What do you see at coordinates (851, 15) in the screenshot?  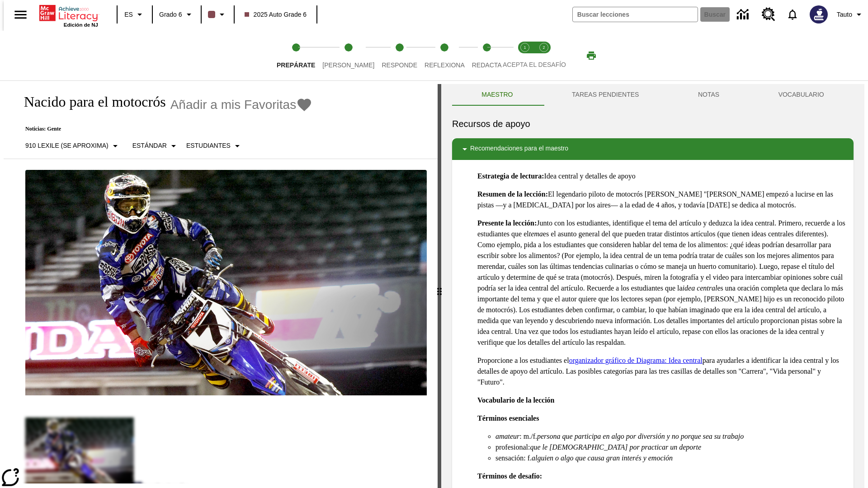 I see `button: Perfil/Configuración` at bounding box center [851, 15].